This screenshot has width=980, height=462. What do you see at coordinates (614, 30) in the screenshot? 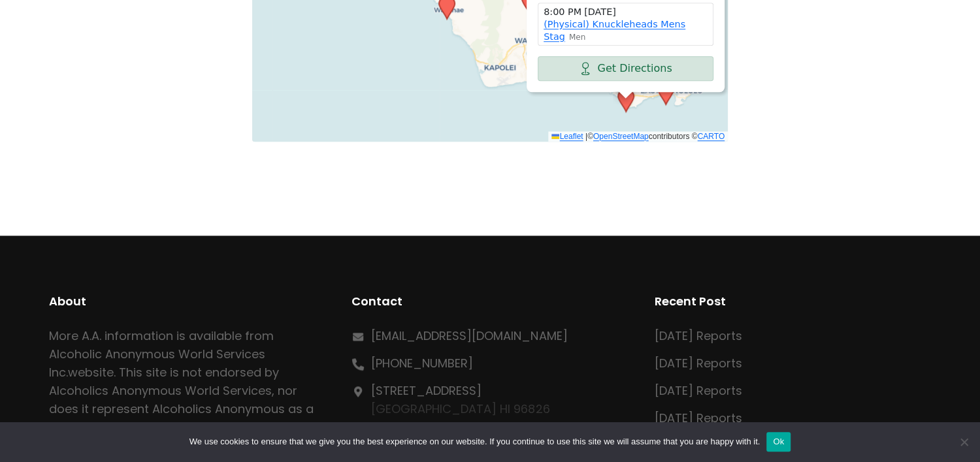
I see `a: (Physical) Knuckleheads Mens Stag` at bounding box center [614, 30].